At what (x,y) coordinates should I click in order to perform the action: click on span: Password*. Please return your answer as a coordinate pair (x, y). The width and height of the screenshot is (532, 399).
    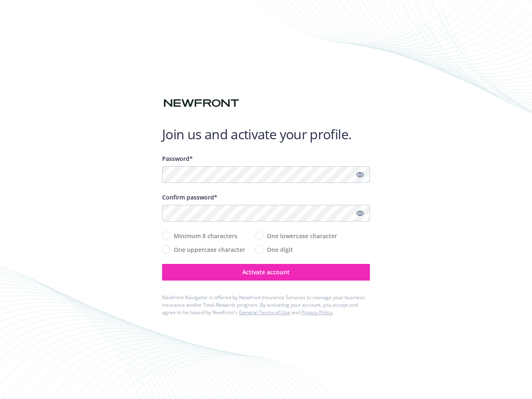
    Looking at the image, I should click on (178, 158).